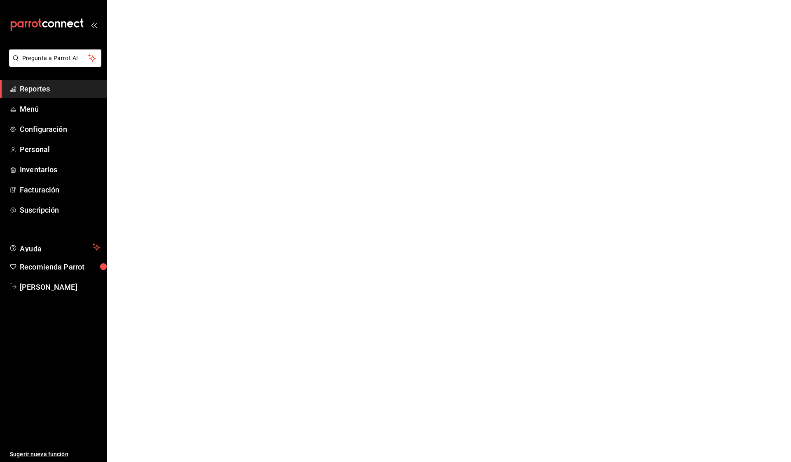  What do you see at coordinates (55, 58) in the screenshot?
I see `span: Pregunta a Parrot AI` at bounding box center [55, 58].